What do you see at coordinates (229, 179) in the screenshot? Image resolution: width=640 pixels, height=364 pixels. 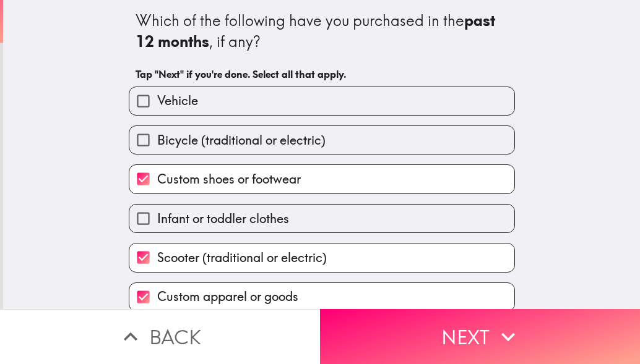 I see `span: Custom shoes or footwear` at bounding box center [229, 179].